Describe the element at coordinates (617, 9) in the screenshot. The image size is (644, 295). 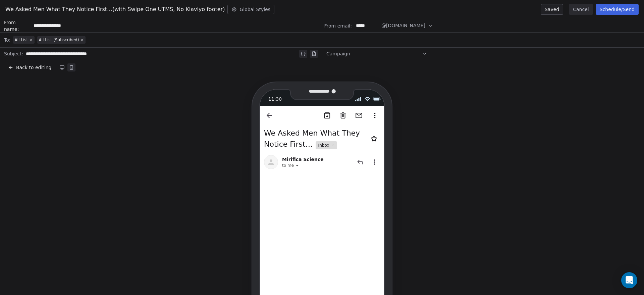
I see `button: Schedule/Send` at that location.